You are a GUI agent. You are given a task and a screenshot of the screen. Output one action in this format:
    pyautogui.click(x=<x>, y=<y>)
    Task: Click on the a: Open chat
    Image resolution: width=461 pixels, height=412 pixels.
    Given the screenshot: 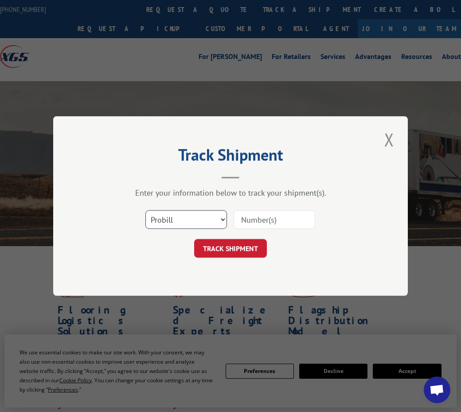 What is the action you would take?
    pyautogui.click(x=437, y=390)
    